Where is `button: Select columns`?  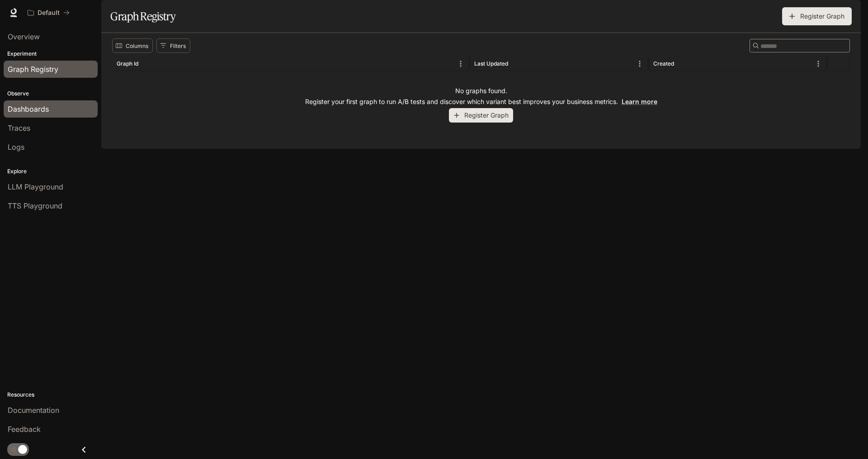 button: Select columns is located at coordinates (132, 46).